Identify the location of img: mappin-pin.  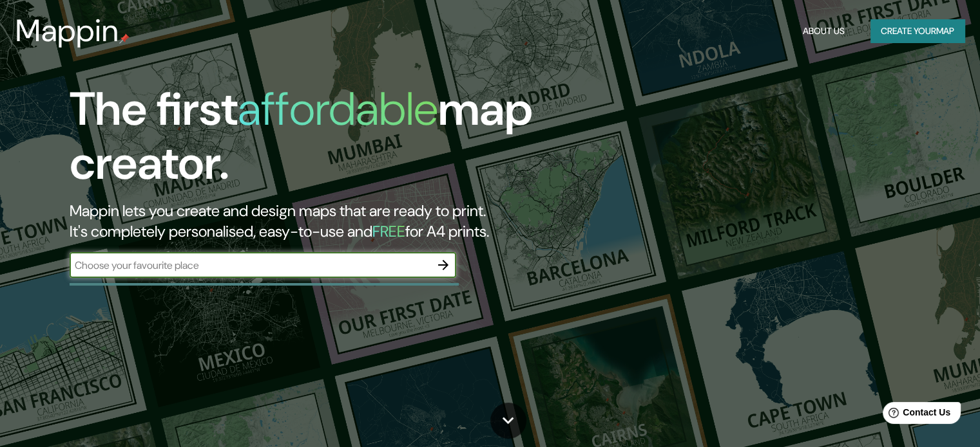
(124, 39).